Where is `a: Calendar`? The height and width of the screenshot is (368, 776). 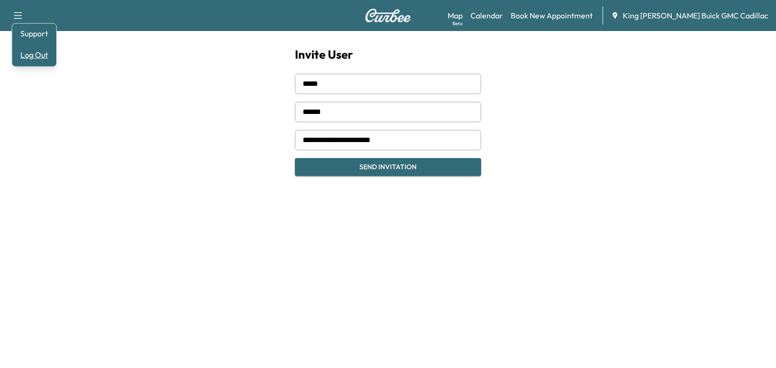 a: Calendar is located at coordinates (487, 16).